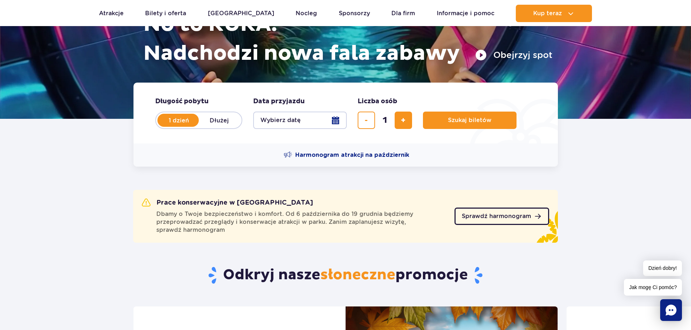 Image resolution: width=691 pixels, height=330 pixels. What do you see at coordinates (165, 13) in the screenshot?
I see `a: Bilety i oferta` at bounding box center [165, 13].